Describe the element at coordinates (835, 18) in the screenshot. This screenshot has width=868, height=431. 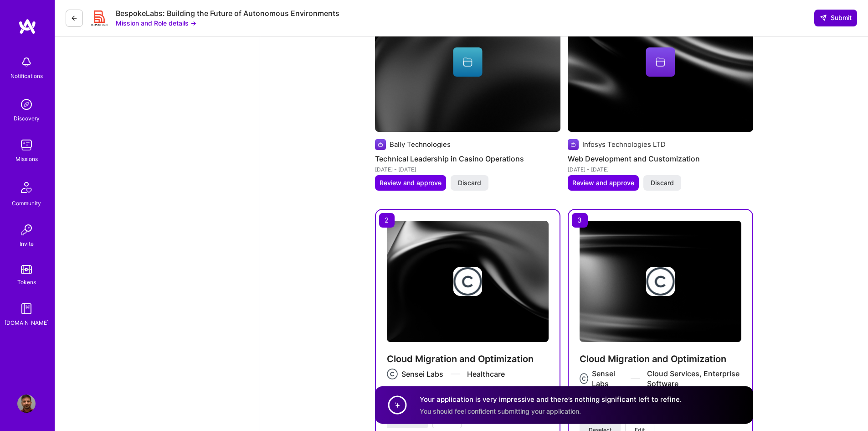
I see `div: null` at that location.